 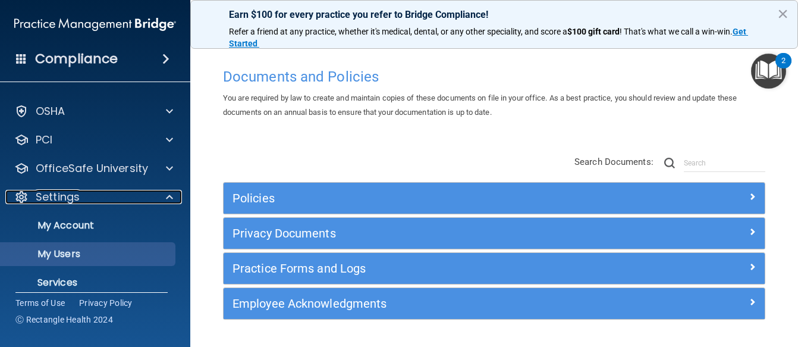 What do you see at coordinates (494, 303) in the screenshot?
I see `a: Employee Acknowledgments` at bounding box center [494, 303].